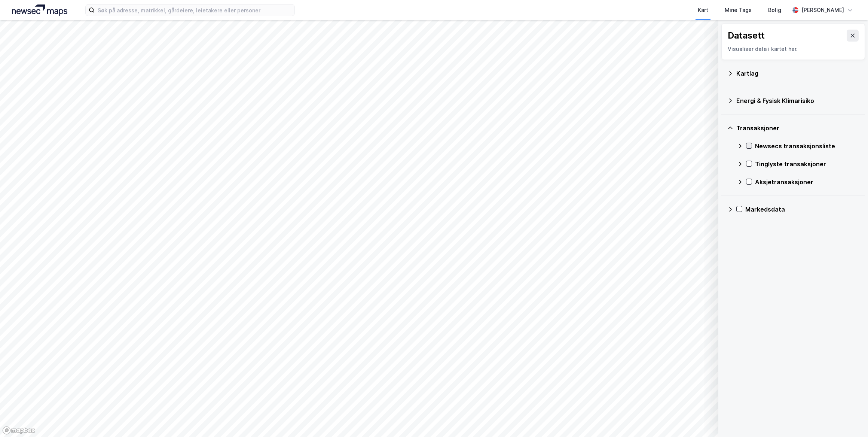  I want to click on div: Kartlag, so click(797, 73).